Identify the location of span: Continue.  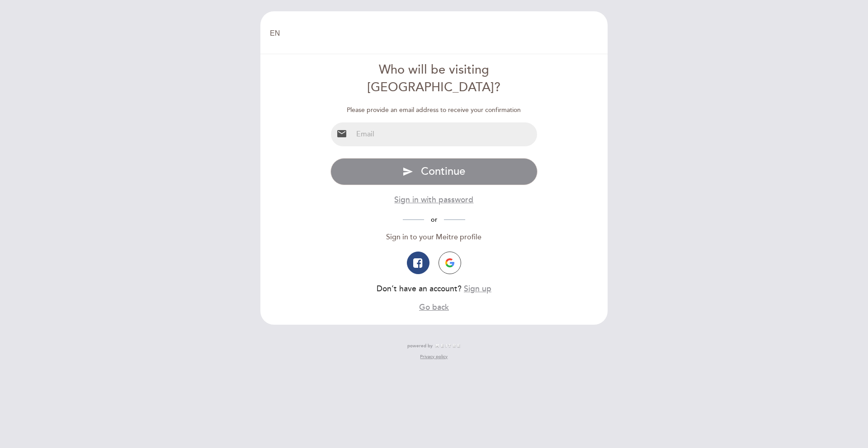
(443, 171).